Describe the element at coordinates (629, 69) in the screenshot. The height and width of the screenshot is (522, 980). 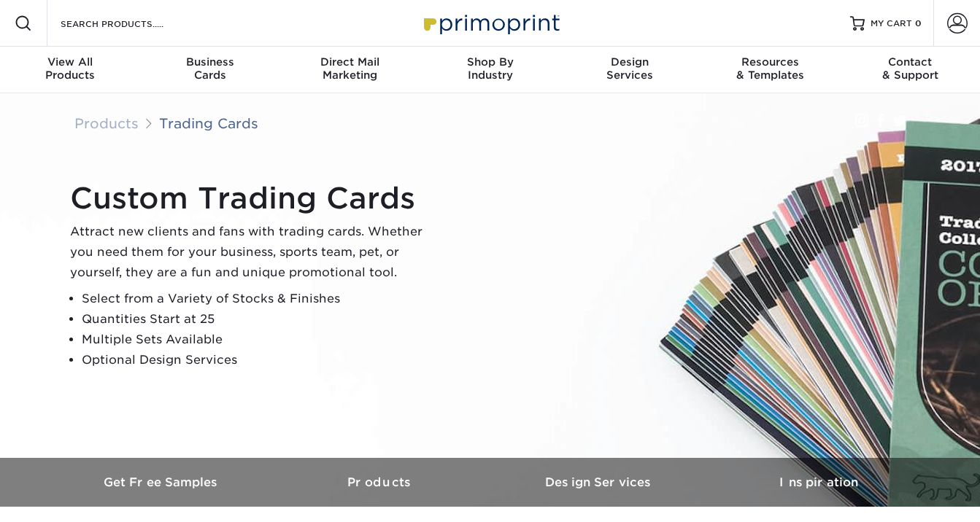
I see `div: Services` at that location.